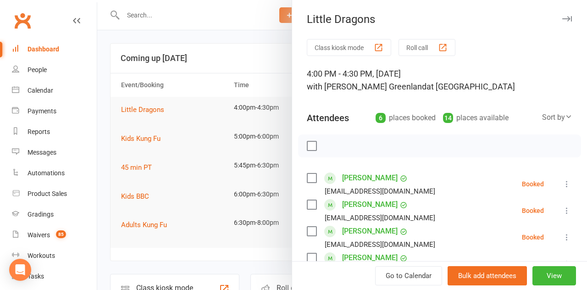 The width and height of the screenshot is (587, 290). I want to click on a: Gradings, so click(54, 214).